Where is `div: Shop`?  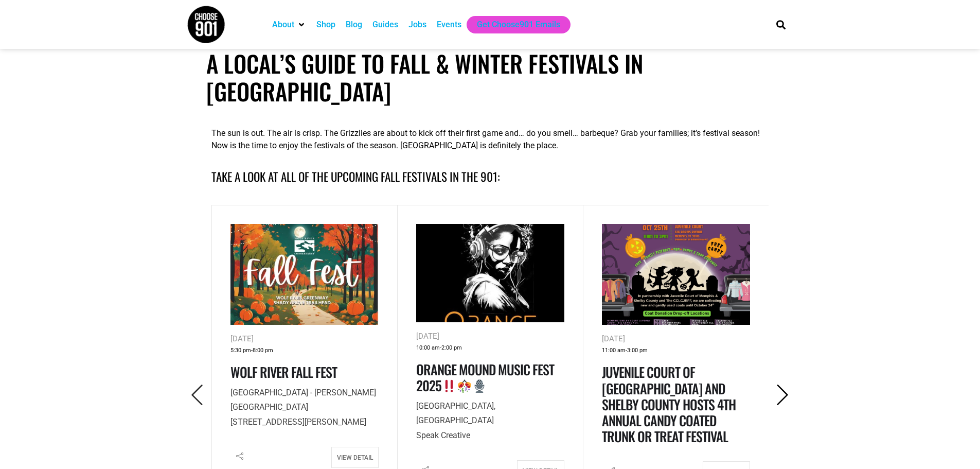 div: Shop is located at coordinates (325, 25).